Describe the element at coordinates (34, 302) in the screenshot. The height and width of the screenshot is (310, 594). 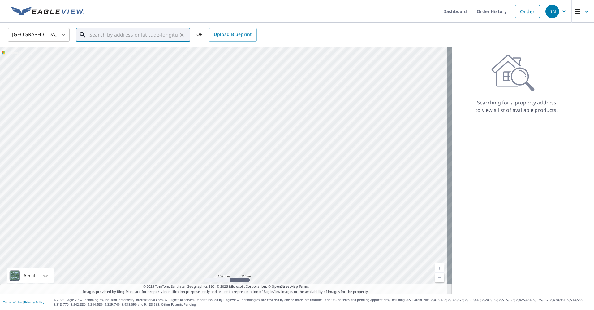
I see `a: Privacy Policy` at that location.